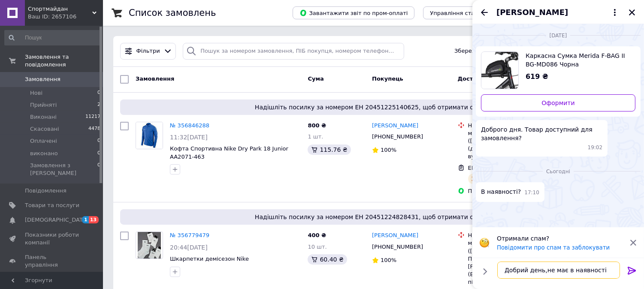 The image size is (644, 289). What do you see at coordinates (387, 78) in the screenshot?
I see `span: Покупець` at bounding box center [387, 78].